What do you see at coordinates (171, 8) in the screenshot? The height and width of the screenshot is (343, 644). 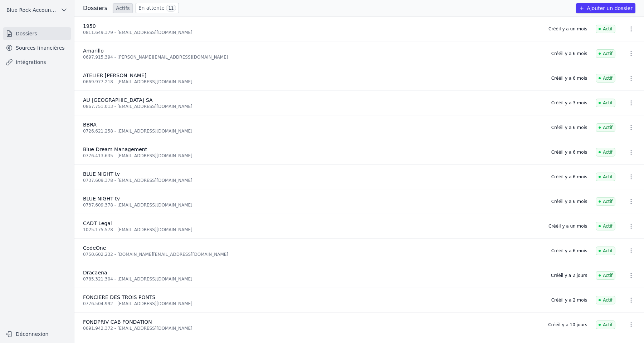 I see `span: 11` at bounding box center [171, 8].